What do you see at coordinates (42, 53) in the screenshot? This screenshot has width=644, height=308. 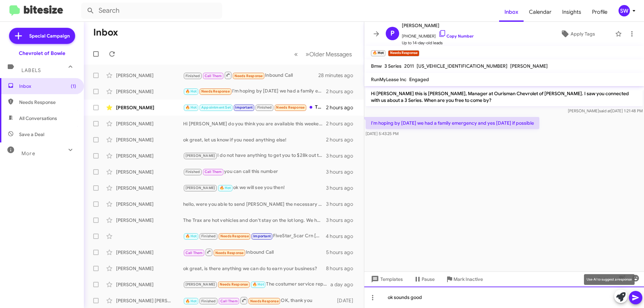 I see `div: Chevrolet of Bowie` at bounding box center [42, 53].